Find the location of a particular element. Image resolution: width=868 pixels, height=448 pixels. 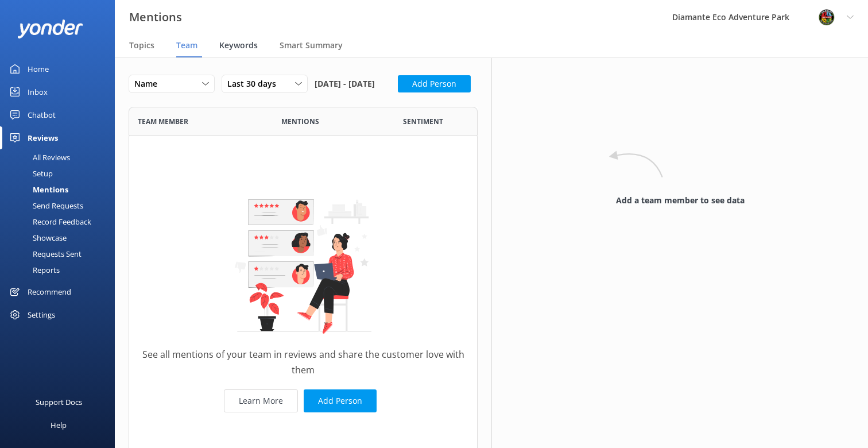

div: Help is located at coordinates (58, 425).